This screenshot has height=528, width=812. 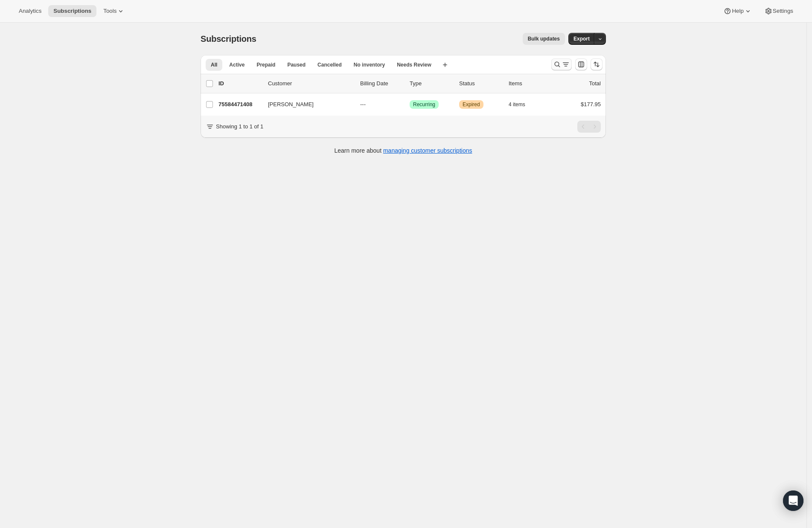 I want to click on span: All, so click(x=214, y=65).